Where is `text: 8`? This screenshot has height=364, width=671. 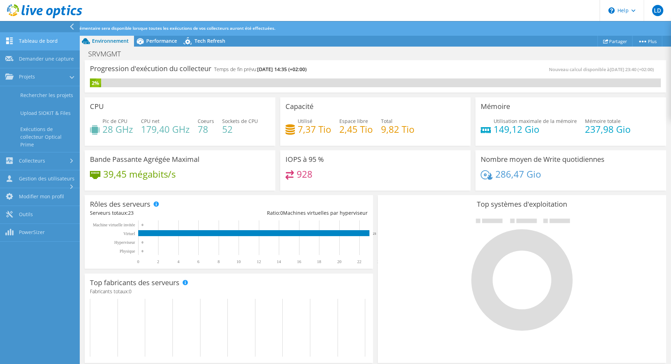
text: 8 is located at coordinates (219, 261).